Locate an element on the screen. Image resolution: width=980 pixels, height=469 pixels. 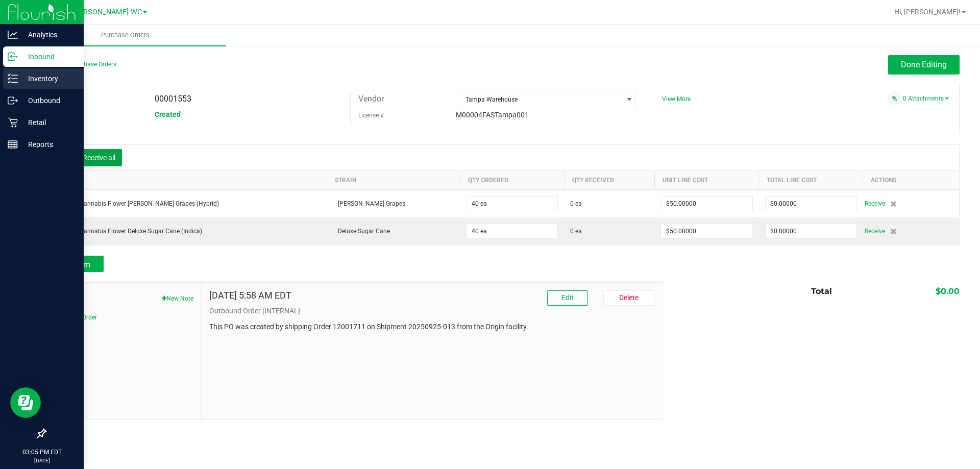
button: Delete is located at coordinates (629, 298).